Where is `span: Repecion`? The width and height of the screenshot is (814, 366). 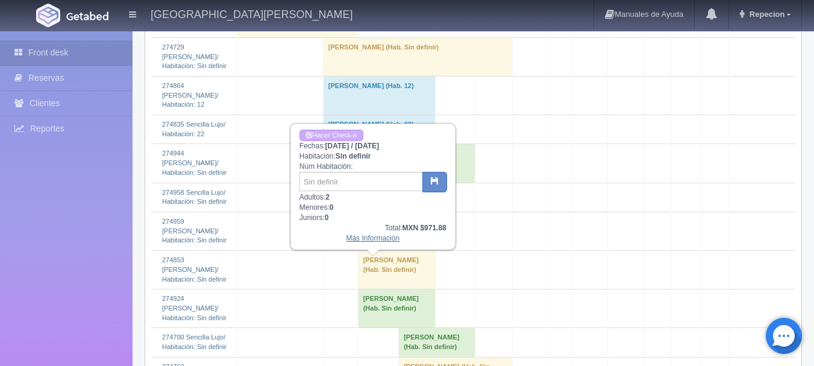 span: Repecion is located at coordinates (765, 14).